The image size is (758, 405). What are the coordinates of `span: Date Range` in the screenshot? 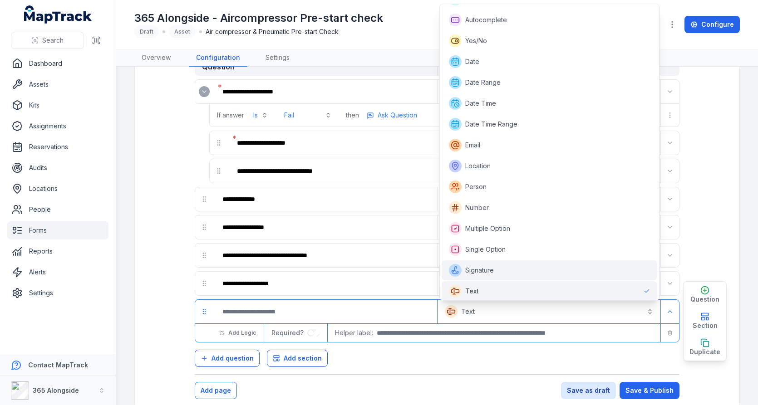 It's located at (483, 83).